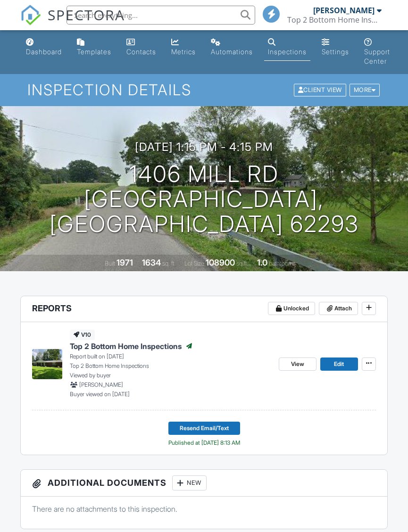 This screenshot has width=408, height=532. Describe the element at coordinates (287, 51) in the screenshot. I see `div: Inspections` at that location.